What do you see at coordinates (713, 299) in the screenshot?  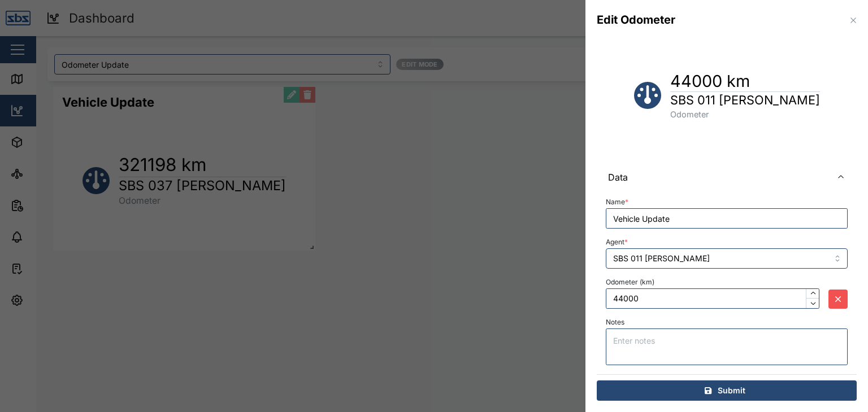 I see `input: Enter odometer` at bounding box center [713, 299].